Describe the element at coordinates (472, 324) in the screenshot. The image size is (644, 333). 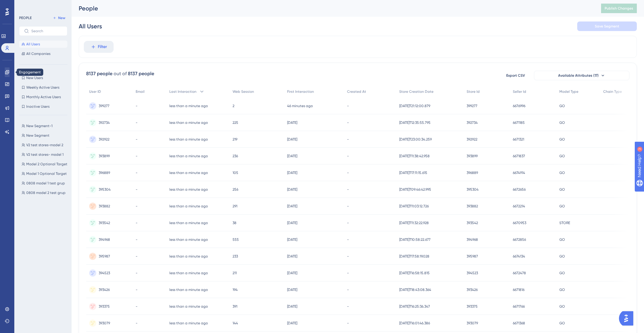
I see `span: 393079` at that location.